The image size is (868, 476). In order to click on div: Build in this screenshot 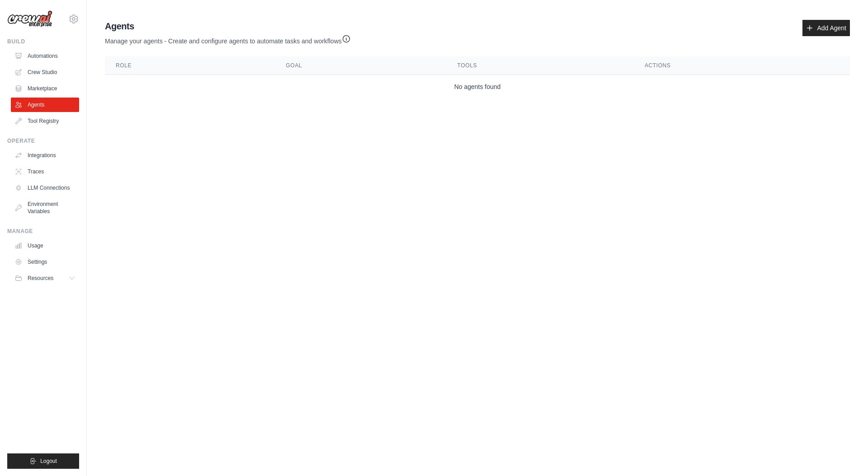, I will do `click(43, 42)`.